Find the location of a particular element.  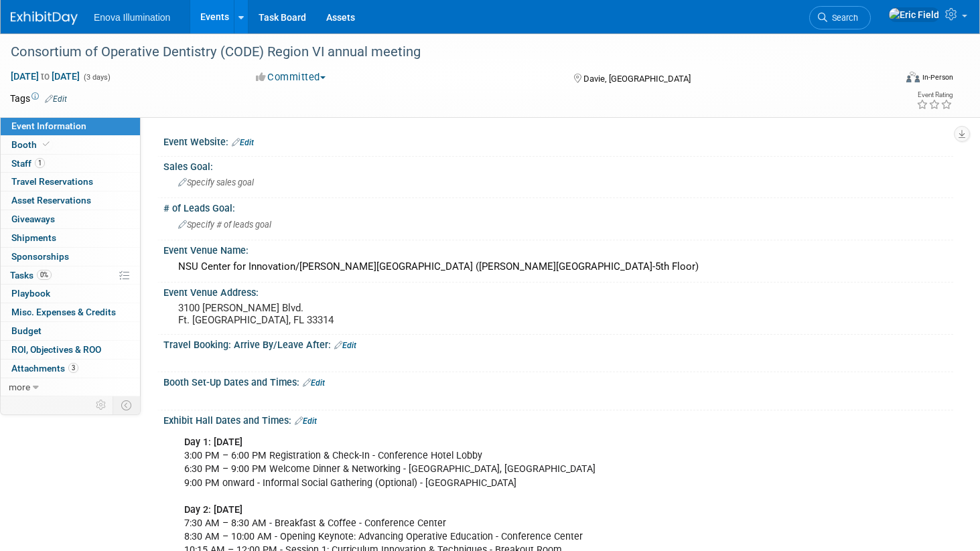

span: Enova Illumination is located at coordinates (132, 17).